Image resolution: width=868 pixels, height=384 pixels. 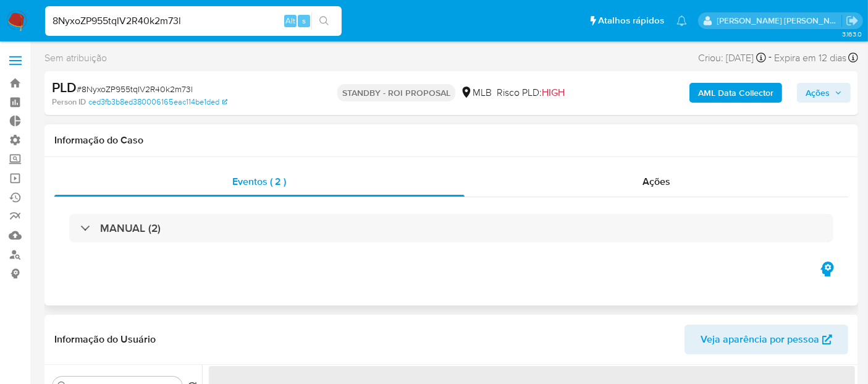 What do you see at coordinates (105, 340) in the screenshot?
I see `h1: Informação do Usuário` at bounding box center [105, 340].